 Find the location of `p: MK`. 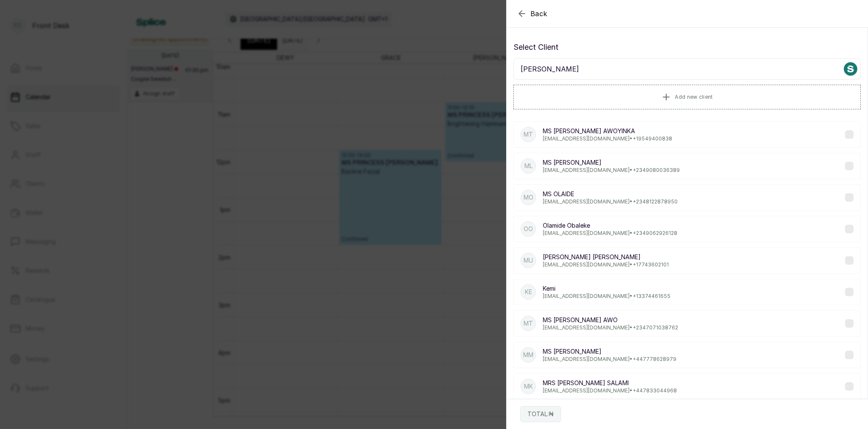

p: MK is located at coordinates (528, 386).